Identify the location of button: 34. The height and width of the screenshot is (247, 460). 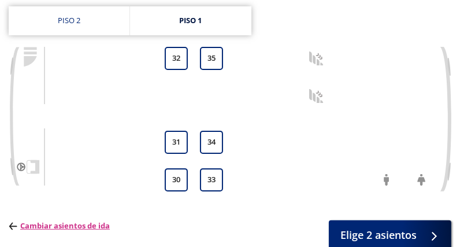
(212, 142).